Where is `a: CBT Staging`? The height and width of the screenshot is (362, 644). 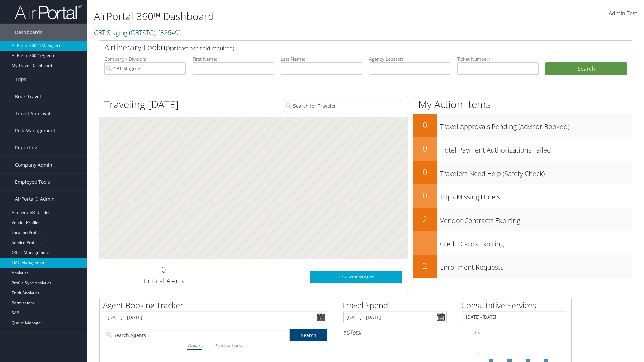 a: CBT Staging is located at coordinates (137, 32).